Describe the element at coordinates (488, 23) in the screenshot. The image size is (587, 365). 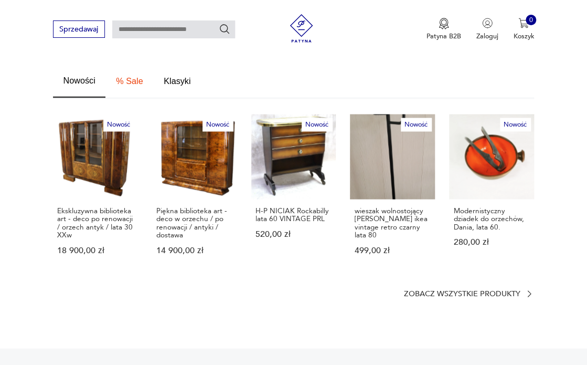
I see `img: Ikonka użytkownika` at that location.